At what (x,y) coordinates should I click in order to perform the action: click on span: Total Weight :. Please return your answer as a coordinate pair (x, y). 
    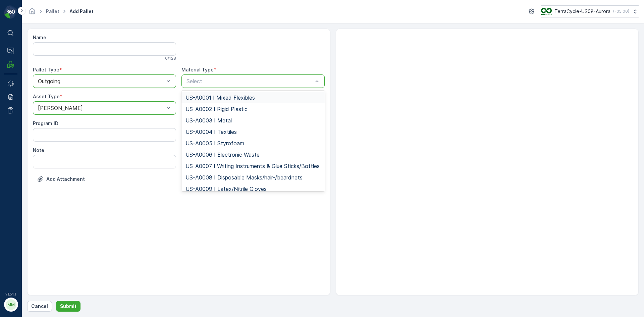
    Looking at the image, I should click on (23, 124).